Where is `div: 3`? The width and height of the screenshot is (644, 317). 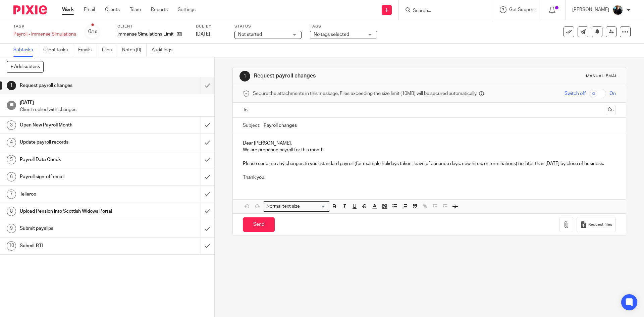
div: 3 is located at coordinates (11, 125).